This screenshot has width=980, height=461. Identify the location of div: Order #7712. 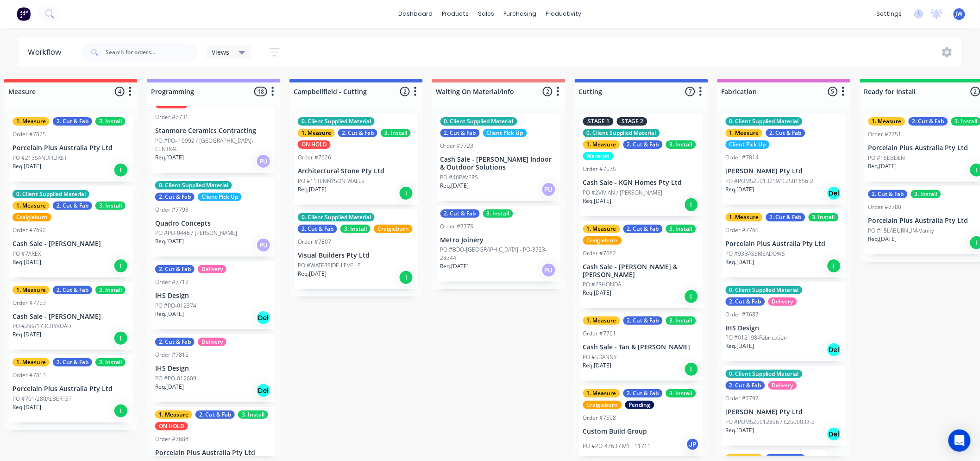
(172, 282).